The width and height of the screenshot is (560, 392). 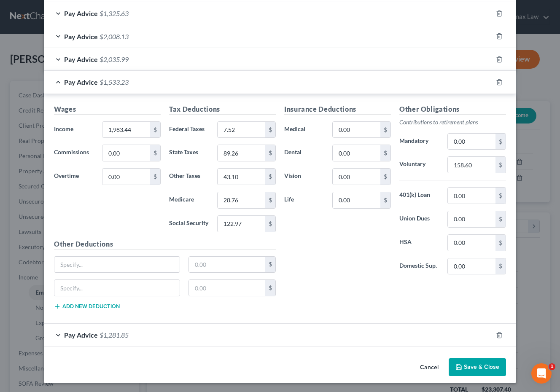 What do you see at coordinates (552, 366) in the screenshot?
I see `span: 1` at bounding box center [552, 366].